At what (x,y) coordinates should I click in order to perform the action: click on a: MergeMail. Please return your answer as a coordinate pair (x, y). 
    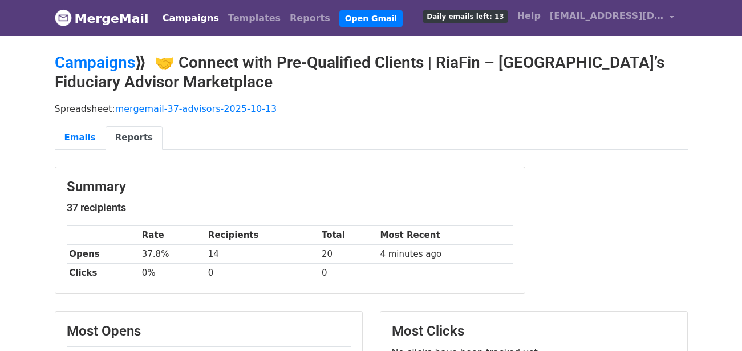
    Looking at the image, I should click on (101, 18).